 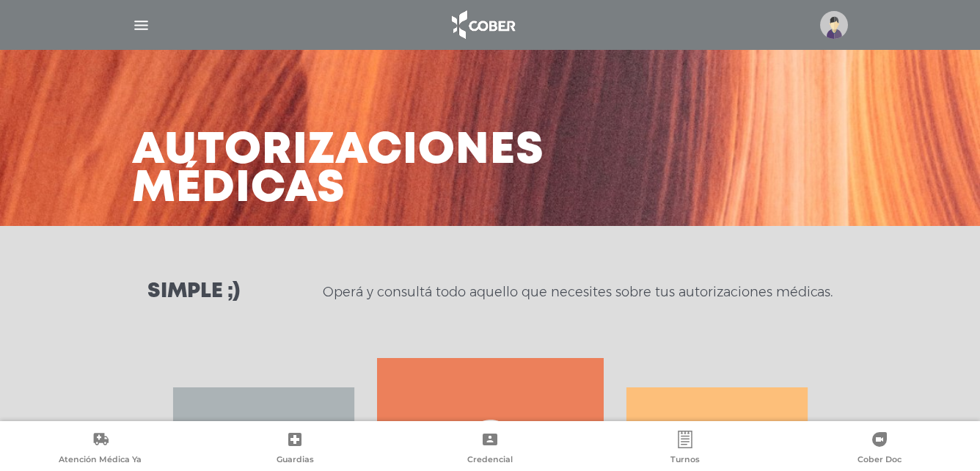 What do you see at coordinates (834, 25) in the screenshot?
I see `img: profile-placeholder.svg` at bounding box center [834, 25].